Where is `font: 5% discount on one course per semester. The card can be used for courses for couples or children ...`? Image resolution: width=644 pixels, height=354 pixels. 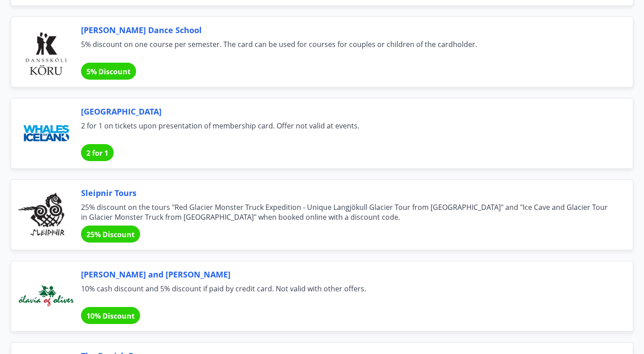
font: 5% discount on one course per semester. The card can be used for courses for couples or children ... is located at coordinates (279, 44).